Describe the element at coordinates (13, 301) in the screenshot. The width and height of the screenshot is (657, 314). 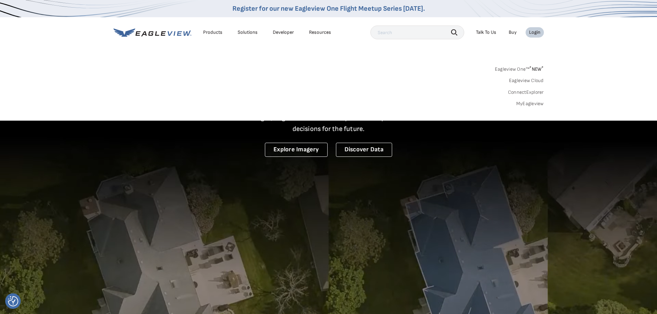
I see `button: Consent Preferences` at that location.